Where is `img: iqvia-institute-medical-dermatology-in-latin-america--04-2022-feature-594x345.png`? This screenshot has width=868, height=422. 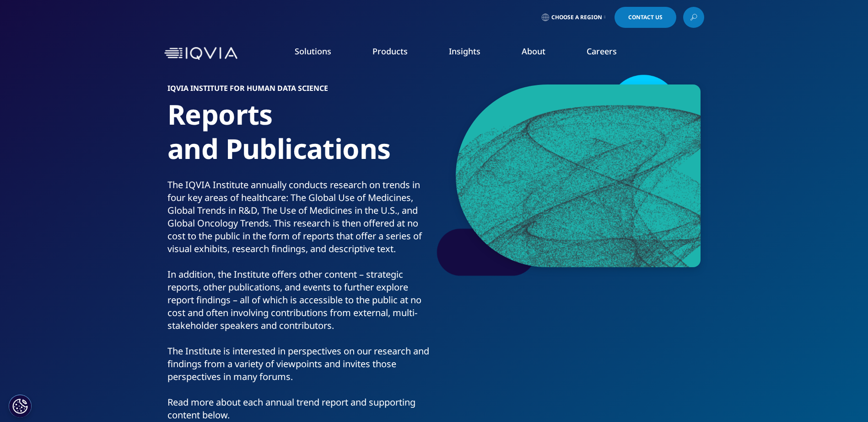
img: iqvia-institute-medical-dermatology-in-latin-america--04-2022-feature-594x345.png is located at coordinates (578, 176).